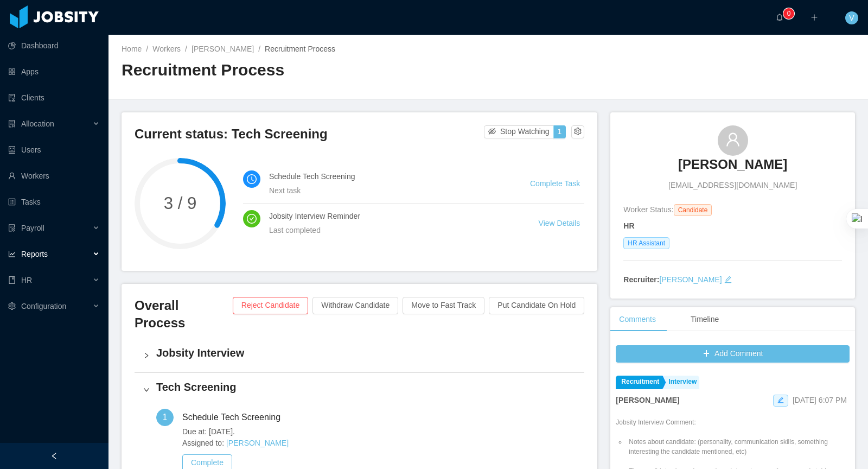 Image resolution: width=868 pixels, height=469 pixels. I want to click on i: icon: user, so click(733, 140).